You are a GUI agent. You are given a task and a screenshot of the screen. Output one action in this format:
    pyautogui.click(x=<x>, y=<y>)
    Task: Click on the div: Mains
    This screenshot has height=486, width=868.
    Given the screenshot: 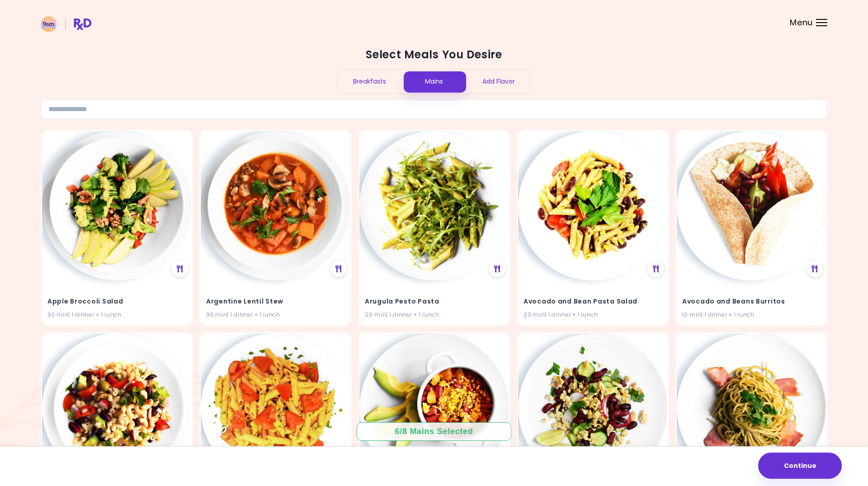 What is the action you would take?
    pyautogui.click(x=434, y=81)
    